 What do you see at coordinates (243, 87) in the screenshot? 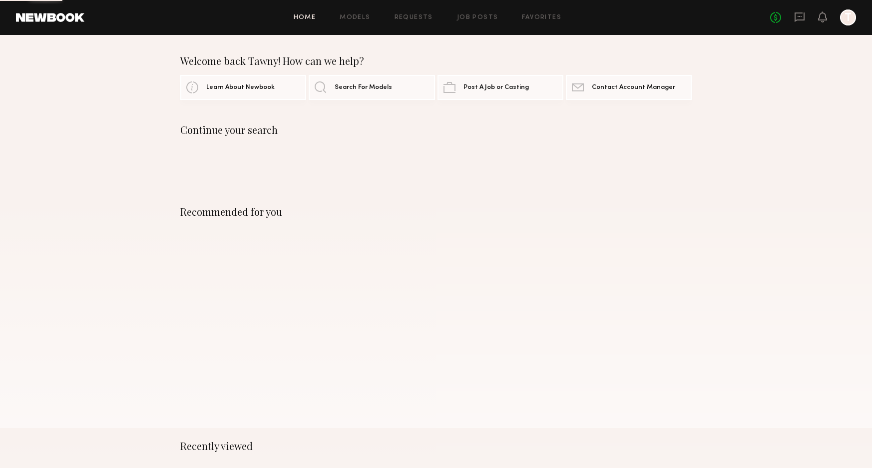
I see `a: Learn About Newbook` at bounding box center [243, 87].